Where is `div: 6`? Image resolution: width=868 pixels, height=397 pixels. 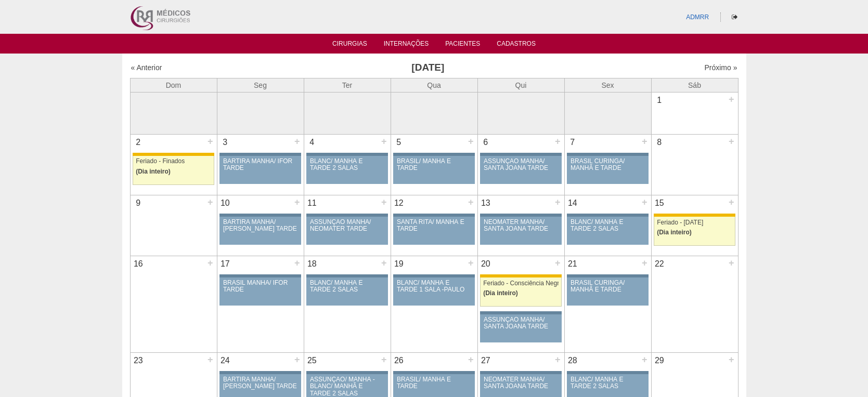
div: 6 is located at coordinates (486, 142).